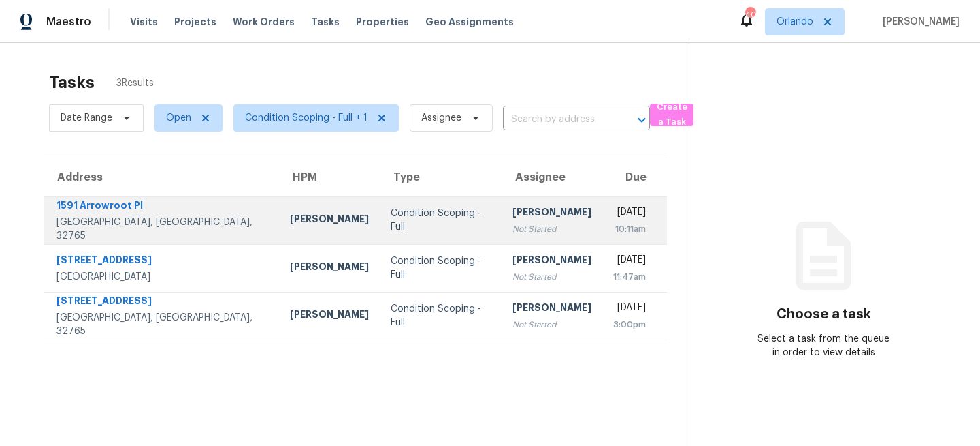  What do you see at coordinates (630, 276) in the screenshot?
I see `div: 11:47am` at bounding box center [630, 276].